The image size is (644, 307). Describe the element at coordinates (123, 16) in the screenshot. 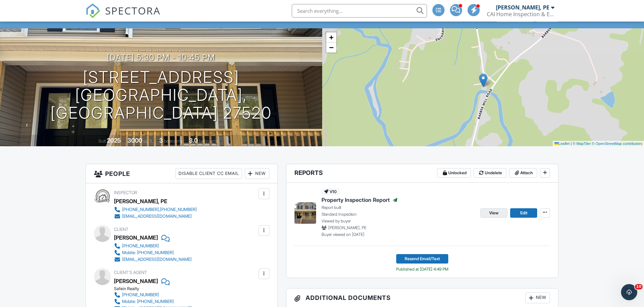

I see `a: SPECTORA` at that location.